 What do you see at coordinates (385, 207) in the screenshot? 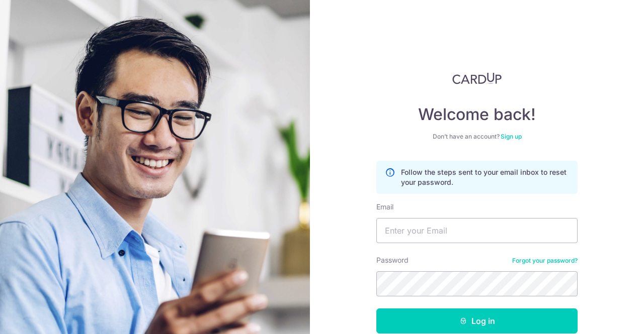
I see `label: Email` at bounding box center [385, 207].